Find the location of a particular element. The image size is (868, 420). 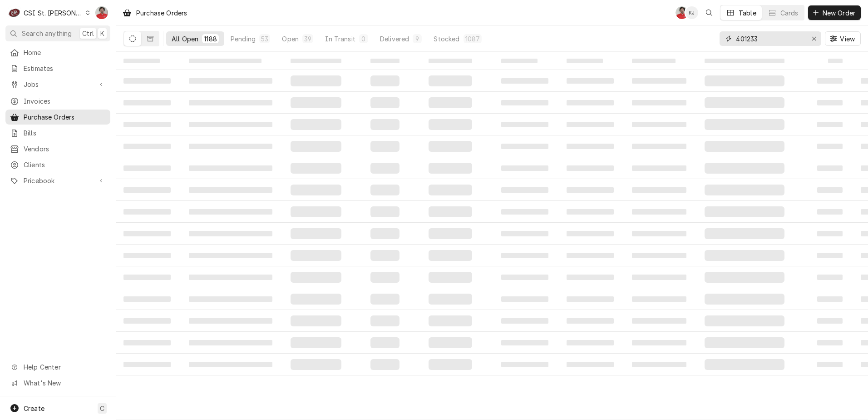

a: Go to Pricebook is located at coordinates (58, 180).